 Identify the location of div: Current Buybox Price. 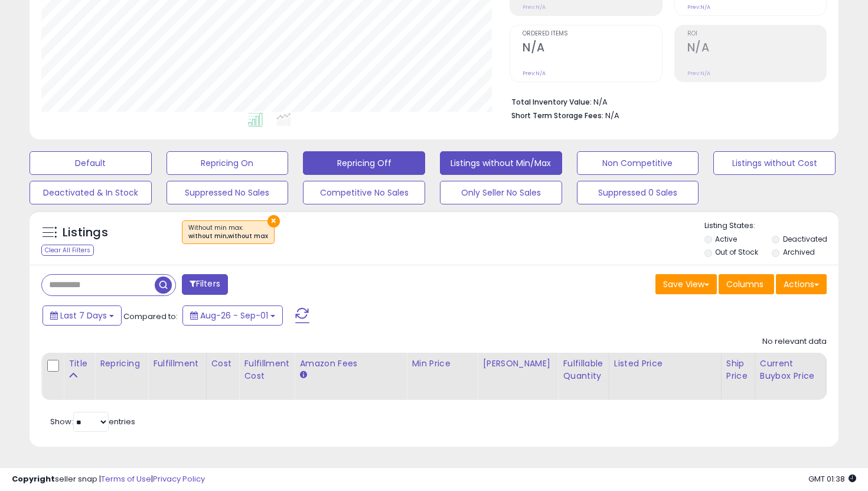
(791, 369).